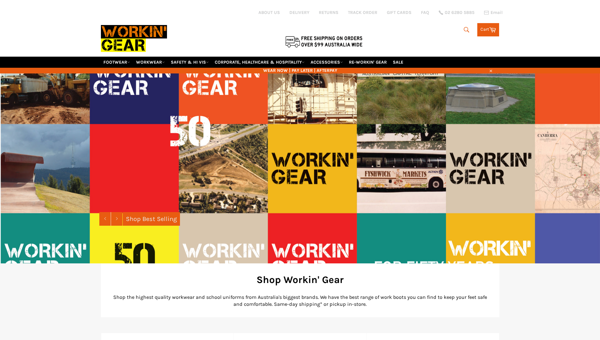  What do you see at coordinates (151, 219) in the screenshot?
I see `a: Shop Best Selling` at bounding box center [151, 219].